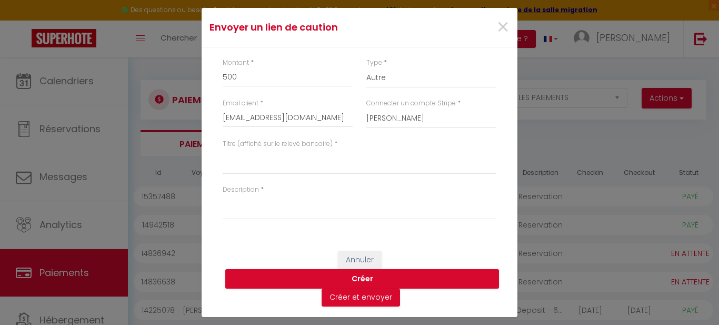 The width and height of the screenshot is (719, 325). I want to click on label: Email client, so click(241, 103).